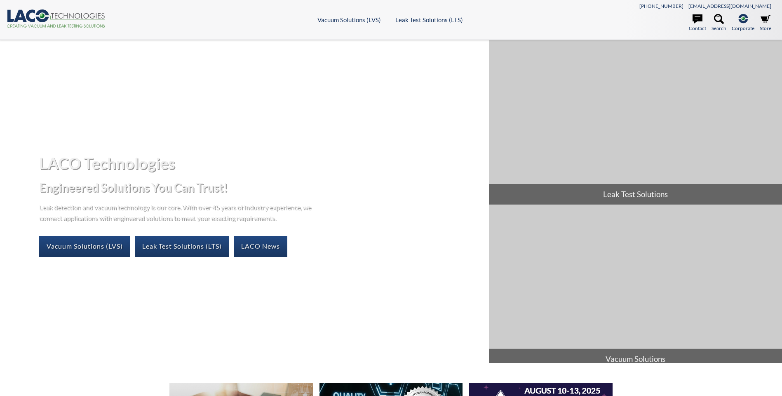 This screenshot has width=782, height=396. I want to click on h2: Engineered Solutions You Can Trust!, so click(260, 187).